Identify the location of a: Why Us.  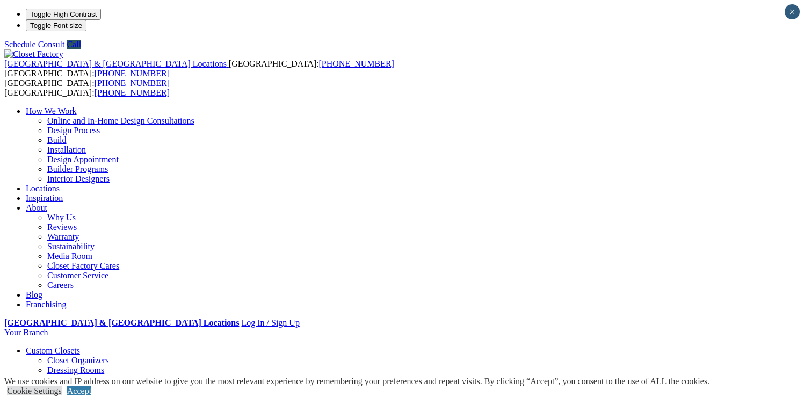
(61, 217).